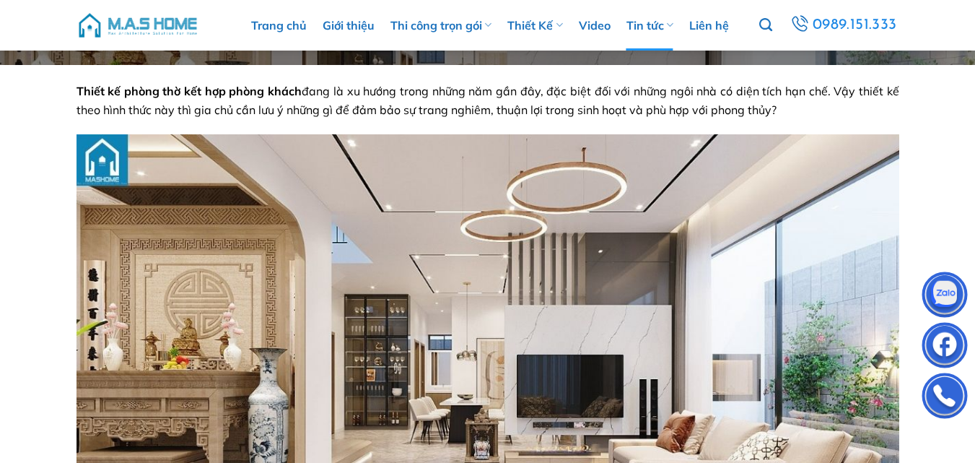 This screenshot has width=975, height=463. What do you see at coordinates (488, 100) in the screenshot?
I see `span: đang là xu hướng trong những năm gần đây, đặc biệt đối với những ngôi nhà có diện tích hạn chế. V...` at bounding box center [488, 100].